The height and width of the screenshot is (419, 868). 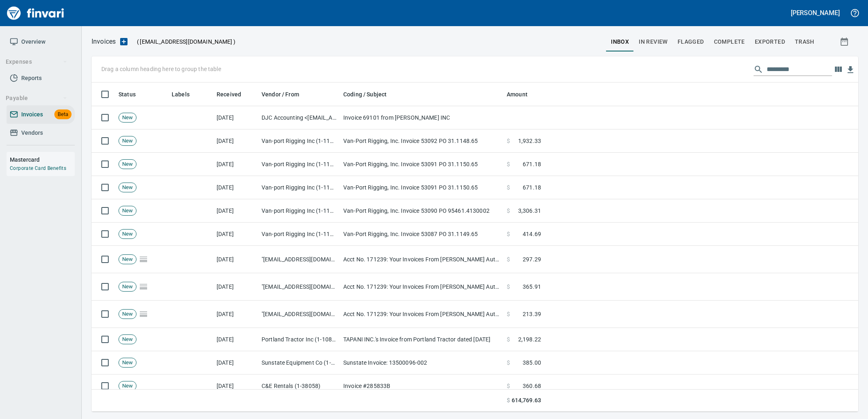 I want to click on td: Sunstate Invoice: 13500096-002, so click(x=422, y=363).